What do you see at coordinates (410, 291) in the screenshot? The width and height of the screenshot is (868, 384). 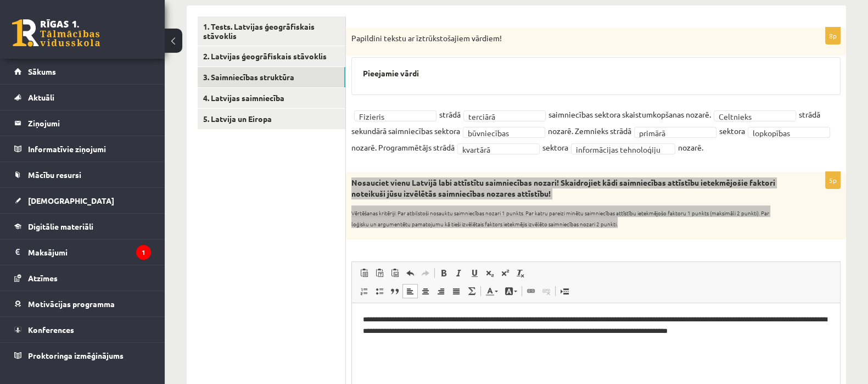 I see `a: Align Left` at bounding box center [410, 291].